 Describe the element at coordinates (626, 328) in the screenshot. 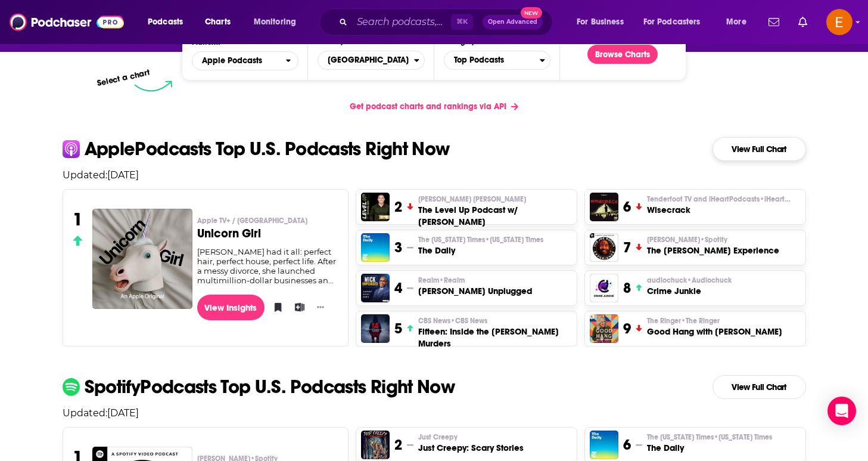

I see `h3: 9` at that location.